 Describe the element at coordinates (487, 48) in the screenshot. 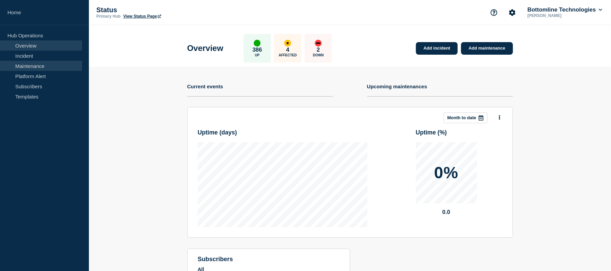

I see `a: Add maintenance` at that location.